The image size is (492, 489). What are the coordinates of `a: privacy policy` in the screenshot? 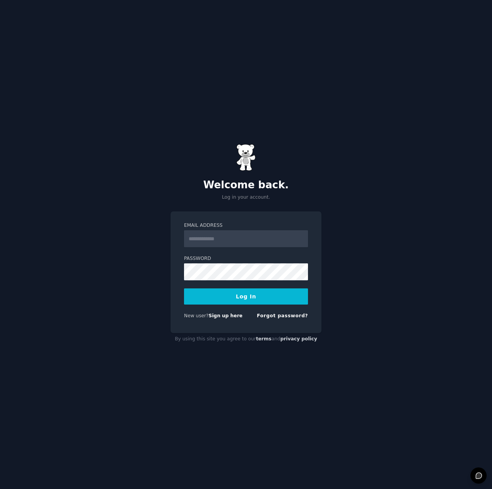 It's located at (299, 339).